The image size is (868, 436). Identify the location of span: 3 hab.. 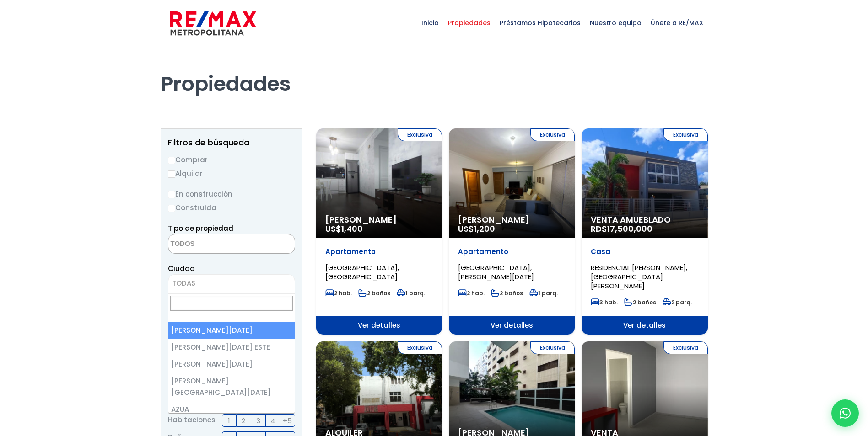
(604, 302).